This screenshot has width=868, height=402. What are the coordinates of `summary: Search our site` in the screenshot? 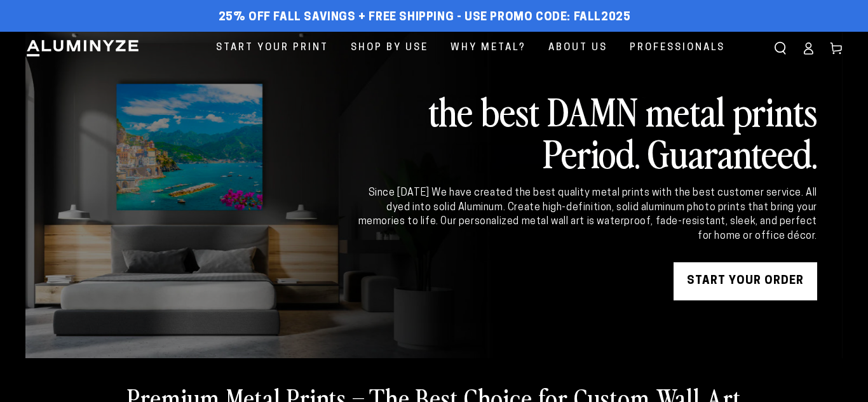 It's located at (780, 48).